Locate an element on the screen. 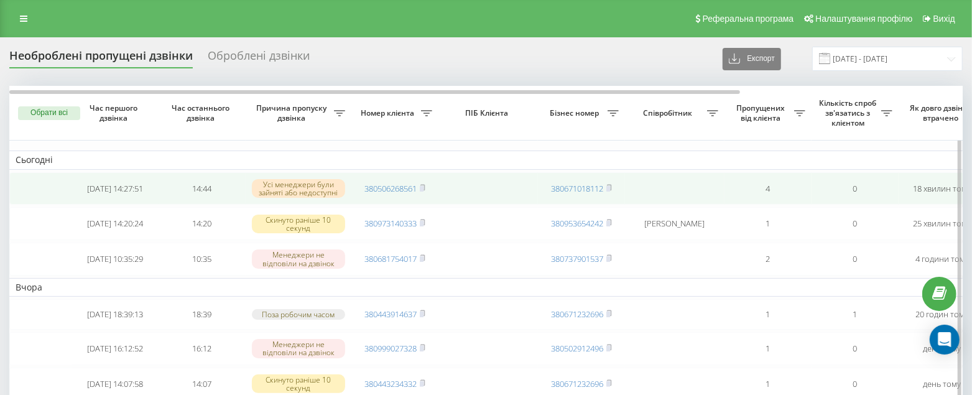  div: Необроблені пропущені дзвінки is located at coordinates (101, 58).